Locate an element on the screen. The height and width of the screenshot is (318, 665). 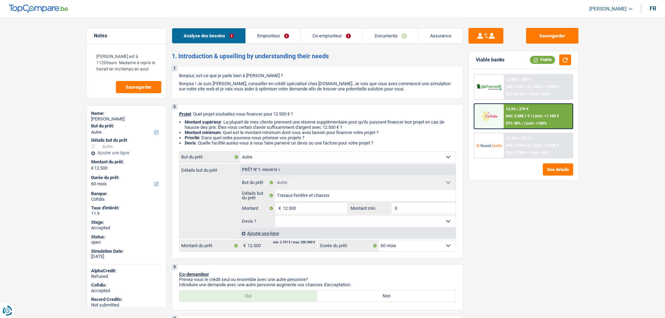
div: Cofidis: is located at coordinates (126, 285).